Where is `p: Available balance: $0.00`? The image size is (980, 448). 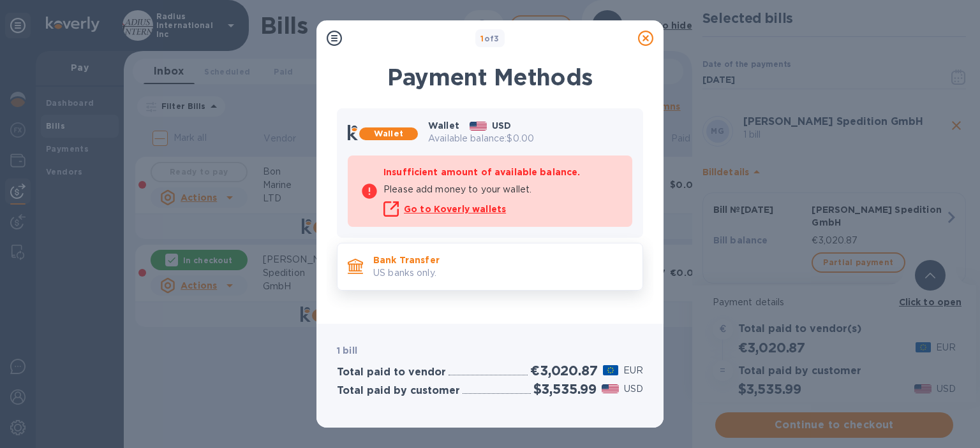
p: Available balance: $0.00 is located at coordinates (530, 138).